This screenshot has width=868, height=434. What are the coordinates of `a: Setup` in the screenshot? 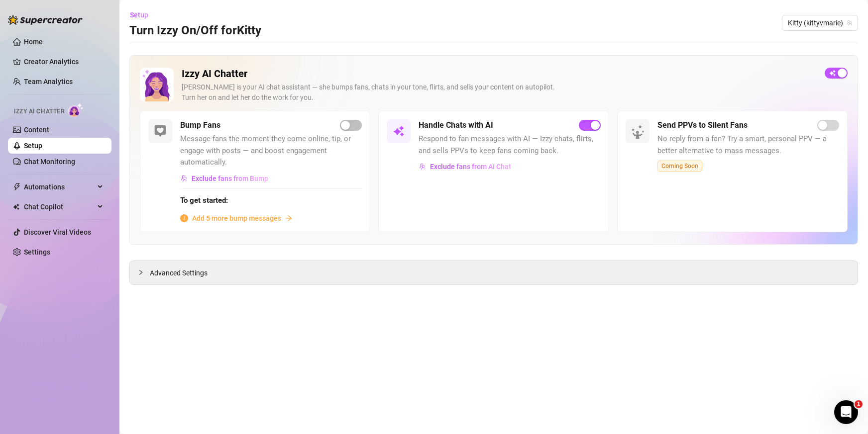 It's located at (33, 146).